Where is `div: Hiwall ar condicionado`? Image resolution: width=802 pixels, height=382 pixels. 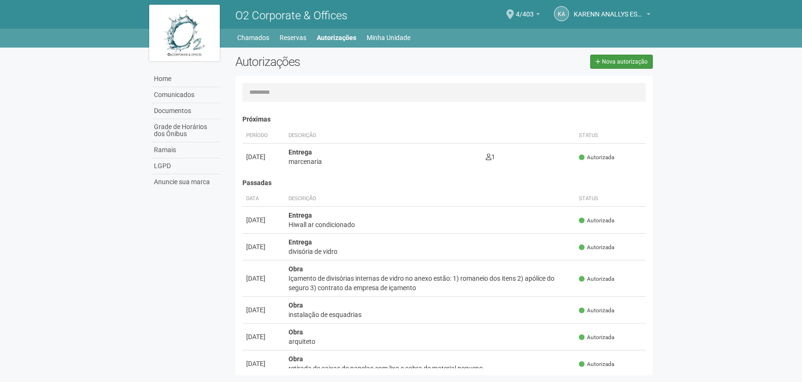 div: Hiwall ar condicionado is located at coordinates (430, 225).